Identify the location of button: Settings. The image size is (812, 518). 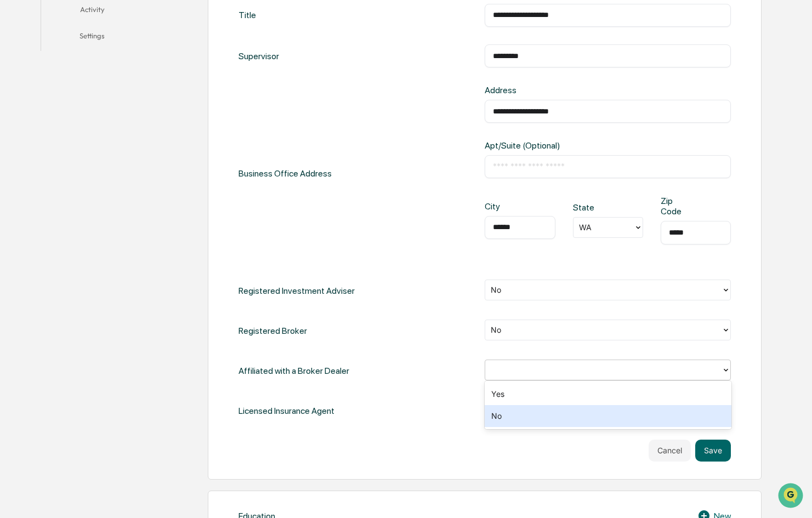
(92, 38).